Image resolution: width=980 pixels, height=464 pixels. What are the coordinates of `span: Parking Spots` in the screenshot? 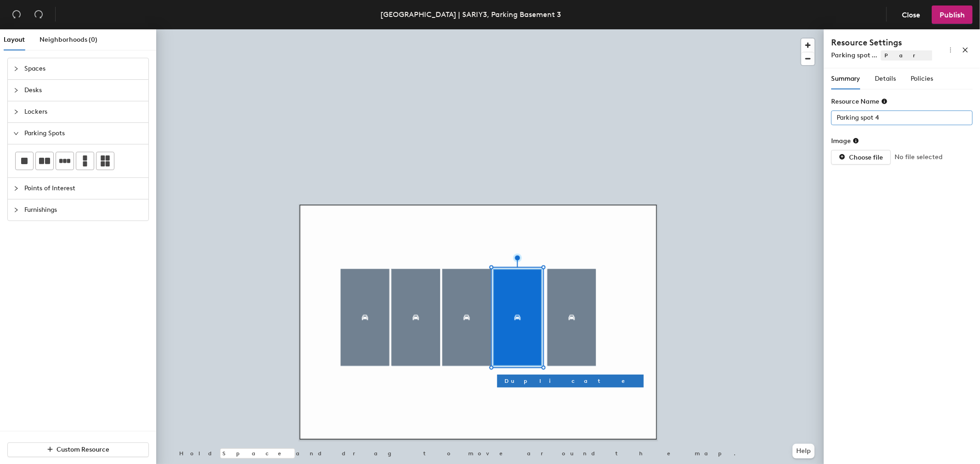 It's located at (84, 133).